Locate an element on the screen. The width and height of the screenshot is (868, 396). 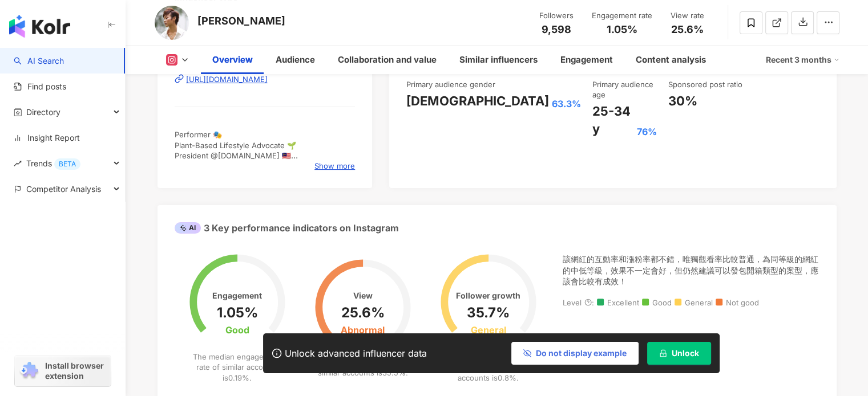
span: Good is located at coordinates (657, 302).